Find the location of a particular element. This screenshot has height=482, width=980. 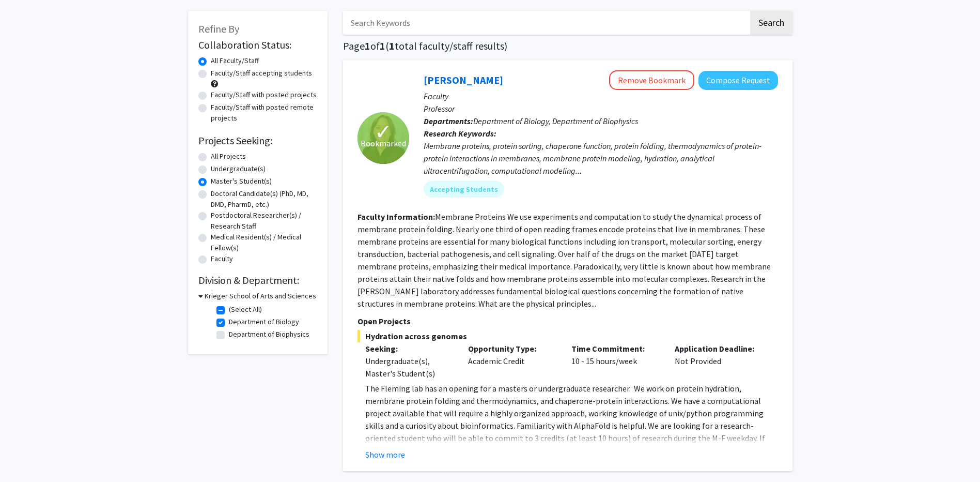

label: Faculty/Staff with posted remote projects is located at coordinates (264, 112).